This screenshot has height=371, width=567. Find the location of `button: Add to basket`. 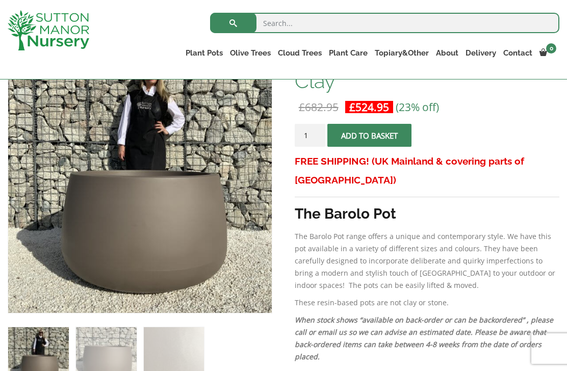

button: Add to basket is located at coordinates (369, 135).